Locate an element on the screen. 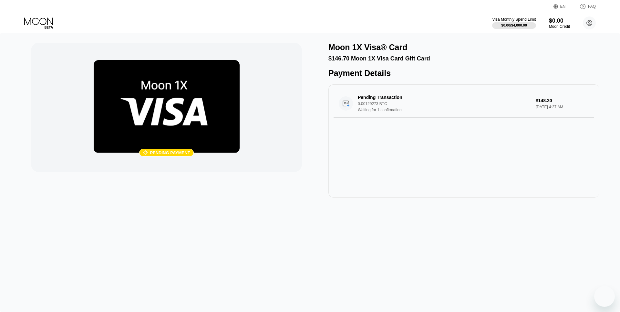 The image size is (620, 312). div: Pending Transaction is located at coordinates (438, 97).